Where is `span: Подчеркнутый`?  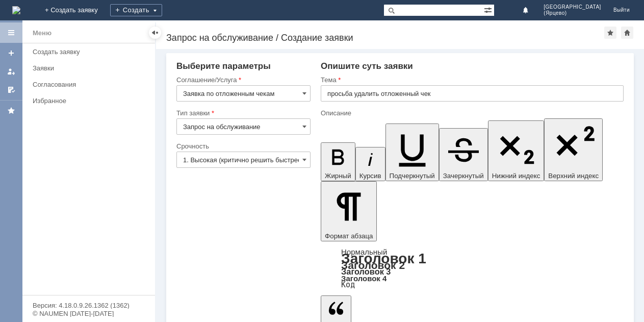 span: Подчеркнутый is located at coordinates (412, 175).